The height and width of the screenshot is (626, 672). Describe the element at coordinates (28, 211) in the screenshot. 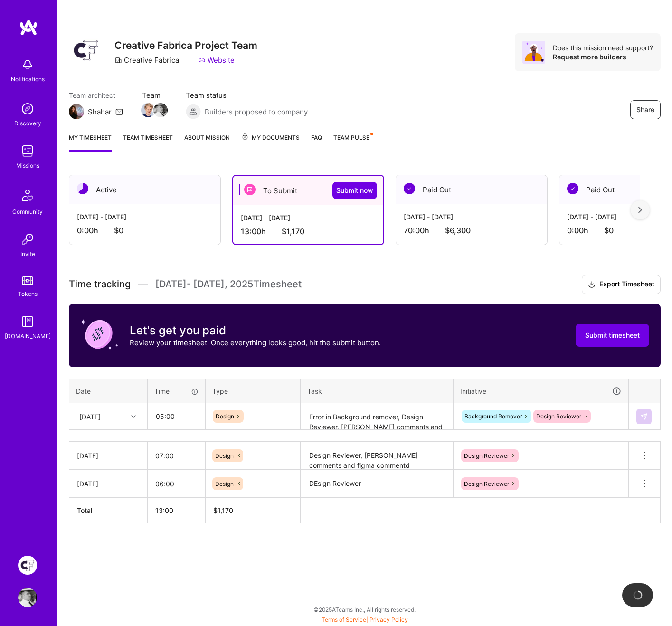

I see `div: Community` at that location.